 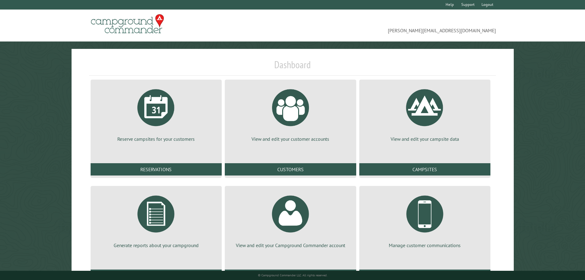 I want to click on a: Reserve campsites for your customers, so click(x=156, y=113).